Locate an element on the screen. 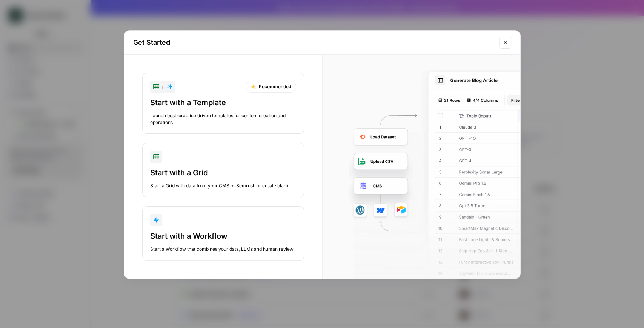 The height and width of the screenshot is (328, 644). h2: Get Started is located at coordinates (314, 43).